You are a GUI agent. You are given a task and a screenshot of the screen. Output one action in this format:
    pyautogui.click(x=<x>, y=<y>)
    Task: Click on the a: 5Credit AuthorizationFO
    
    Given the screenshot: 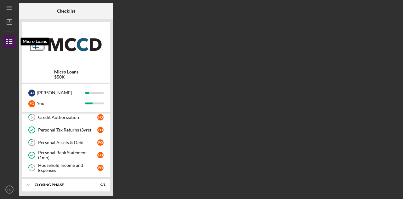 What is the action you would take?
    pyautogui.click(x=66, y=117)
    